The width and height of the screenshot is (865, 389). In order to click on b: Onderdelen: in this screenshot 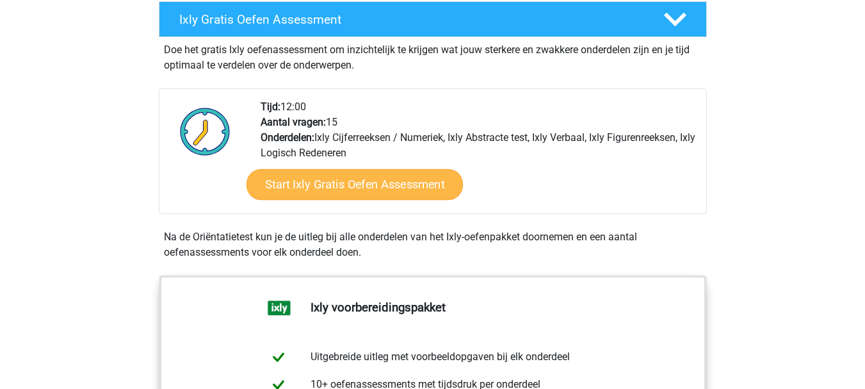, I will do `click(287, 137)`.